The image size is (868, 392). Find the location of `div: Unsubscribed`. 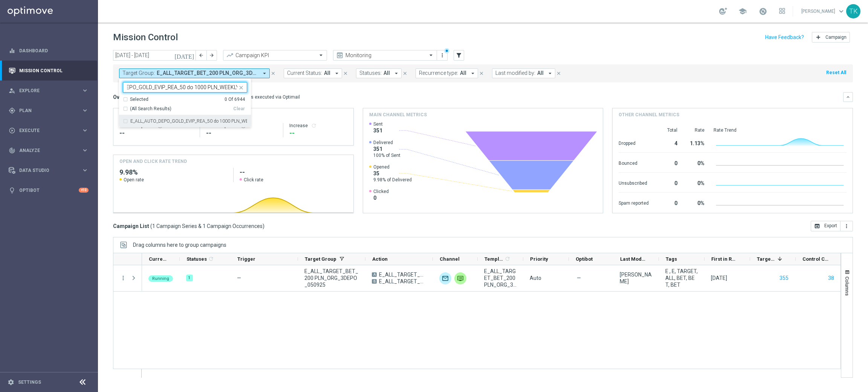

div: Unsubscribed is located at coordinates (634, 182).